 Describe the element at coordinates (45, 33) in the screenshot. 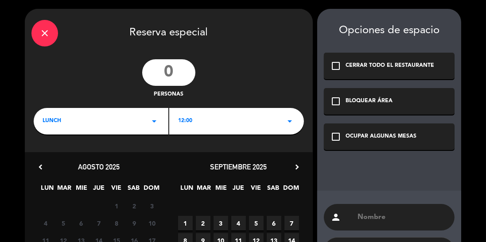

I see `i: close` at that location.